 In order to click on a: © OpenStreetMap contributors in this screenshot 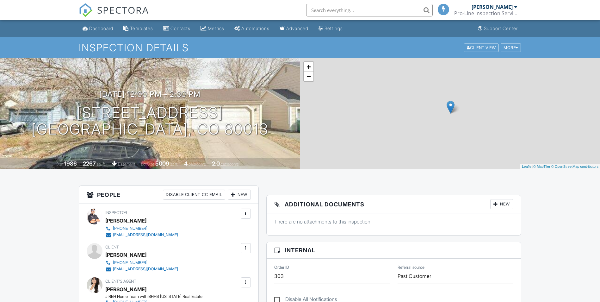, I will do `click(575, 166)`.